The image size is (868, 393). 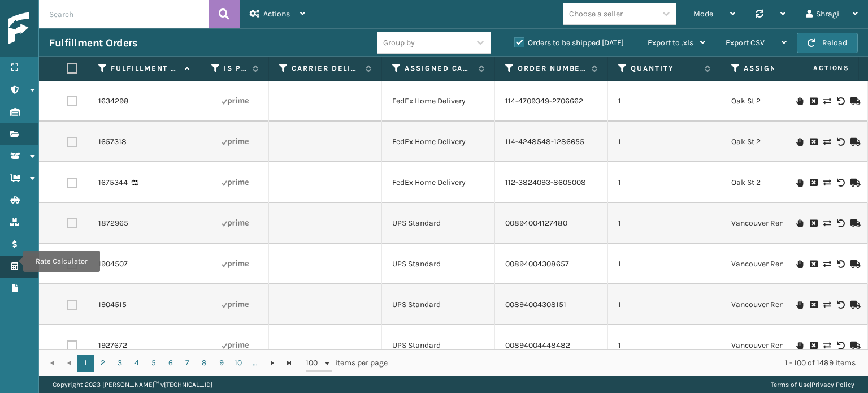 What do you see at coordinates (113, 142) in the screenshot?
I see `a: 1657318` at bounding box center [113, 142].